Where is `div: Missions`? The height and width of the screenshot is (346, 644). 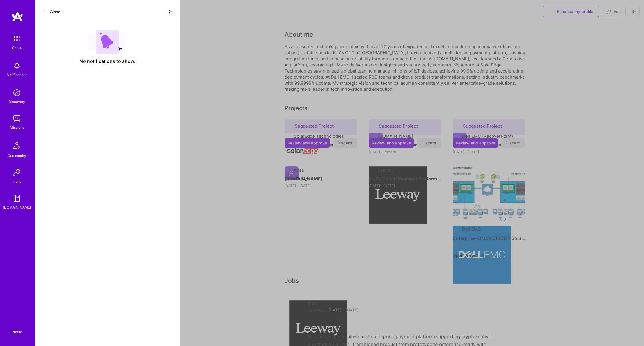 div: Missions is located at coordinates (17, 127).